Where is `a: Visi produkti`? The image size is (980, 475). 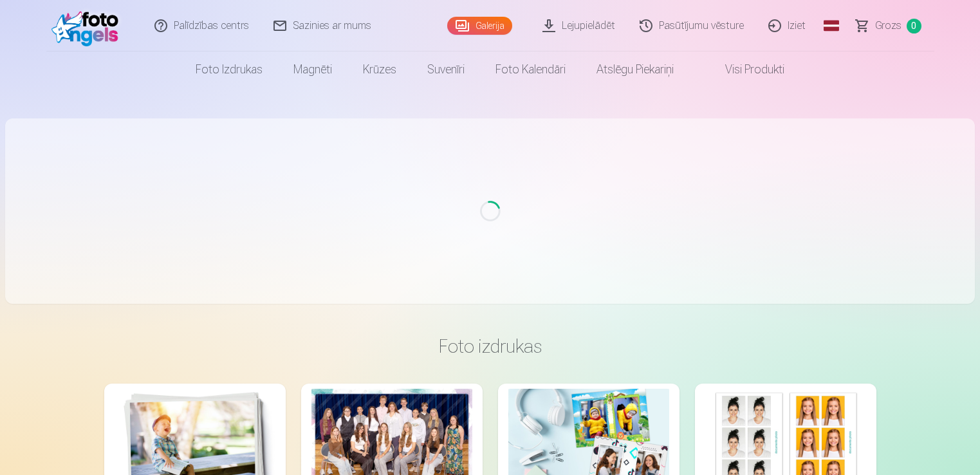 a: Visi produkti is located at coordinates (744, 69).